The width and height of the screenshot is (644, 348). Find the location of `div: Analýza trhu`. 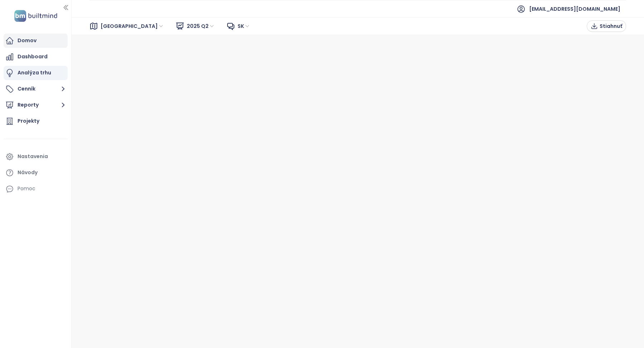

div: Analýza trhu is located at coordinates (34, 73).